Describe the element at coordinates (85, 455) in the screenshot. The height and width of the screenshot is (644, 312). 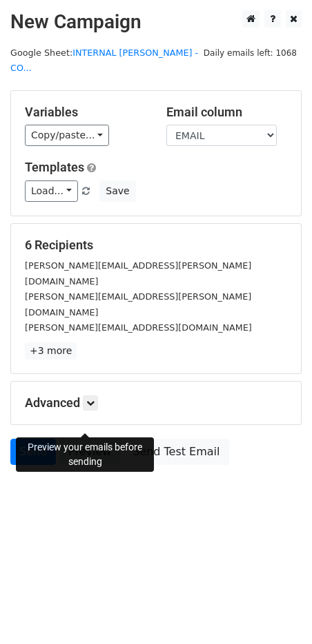
I see `div: Preview your emails before sending` at that location.